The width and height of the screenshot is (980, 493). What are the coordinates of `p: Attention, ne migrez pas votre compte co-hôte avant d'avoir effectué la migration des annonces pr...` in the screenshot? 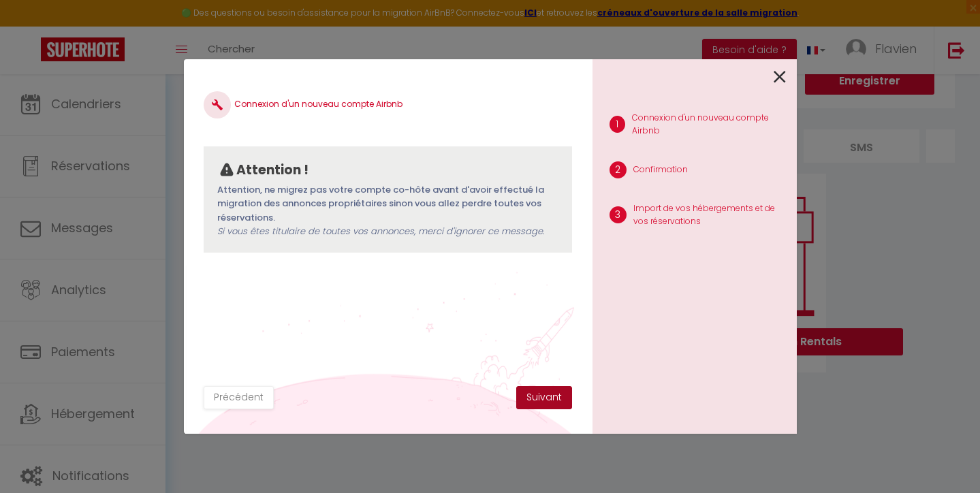 It's located at (387, 211).